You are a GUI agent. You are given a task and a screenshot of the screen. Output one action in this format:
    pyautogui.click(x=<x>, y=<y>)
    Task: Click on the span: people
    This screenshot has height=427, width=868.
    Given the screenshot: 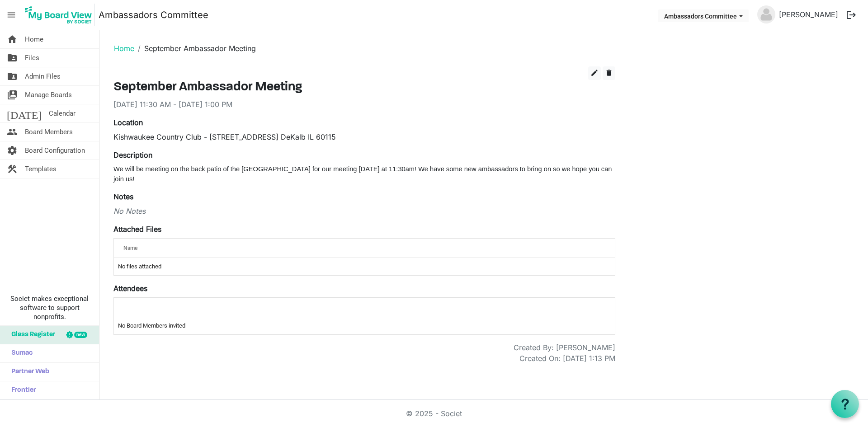 What is the action you would take?
    pyautogui.click(x=12, y=132)
    